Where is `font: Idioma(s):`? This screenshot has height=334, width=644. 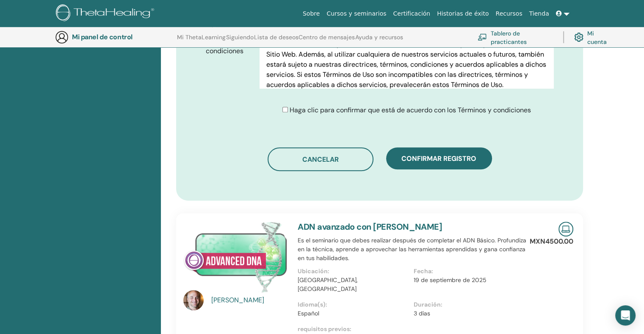 font: Idioma(s): is located at coordinates (312, 305).